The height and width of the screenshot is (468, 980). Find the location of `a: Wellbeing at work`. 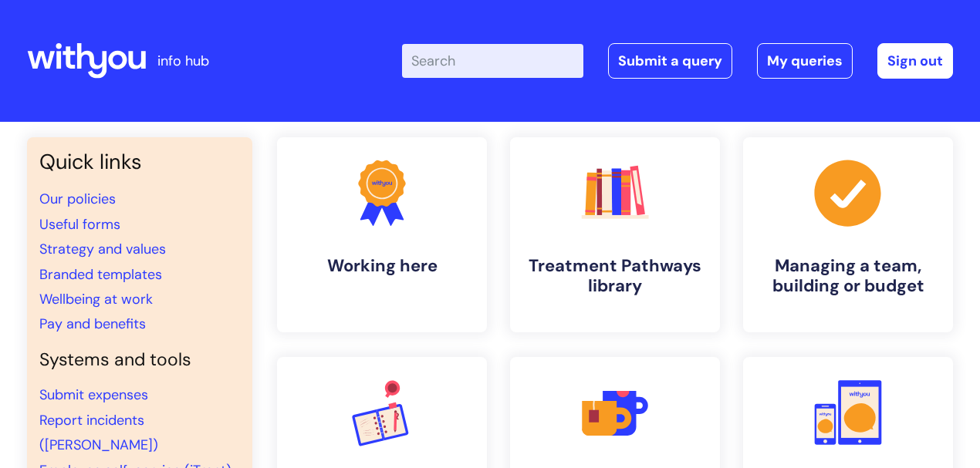

a: Wellbeing at work is located at coordinates (96, 299).